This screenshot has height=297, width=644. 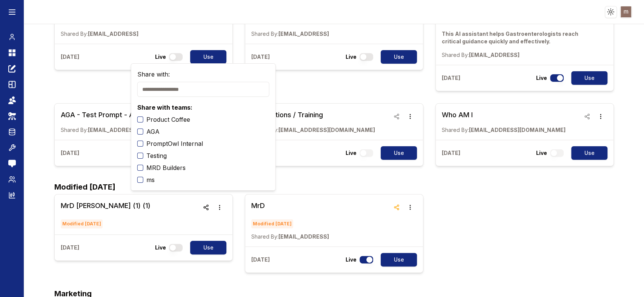 What do you see at coordinates (626, 12) in the screenshot?
I see `img: ACg8ocJF9pzeCqlo4ezUS9X6Xfqcx_FUcdFr9_JrUZCRfvkAGUe5qw=s96-c` at bounding box center [626, 12].